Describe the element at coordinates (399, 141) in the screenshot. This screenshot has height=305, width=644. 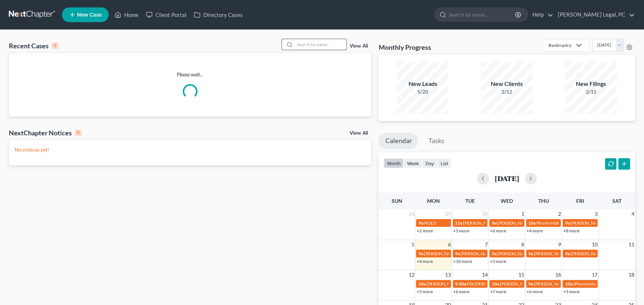
I see `a: Calendar` at that location.